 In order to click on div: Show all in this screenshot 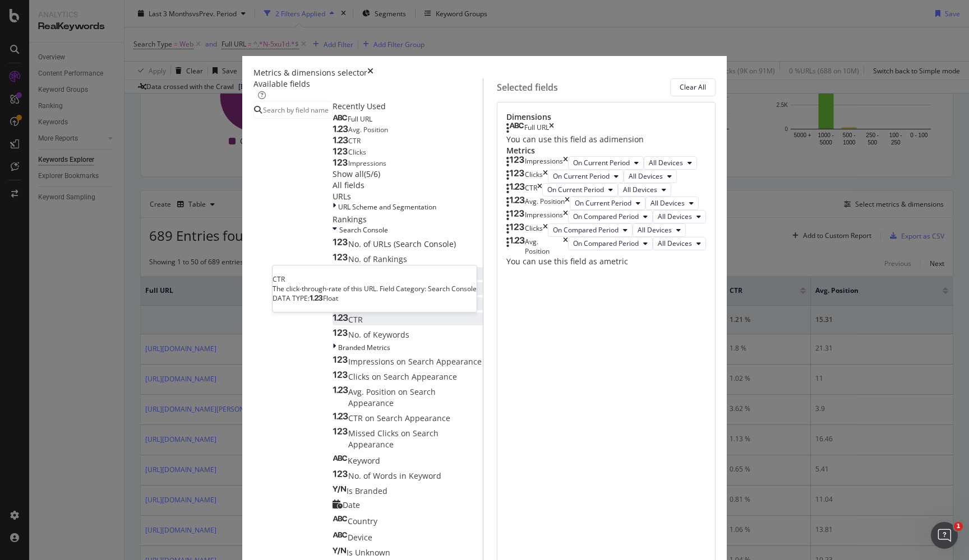, I will do `click(348, 174)`.